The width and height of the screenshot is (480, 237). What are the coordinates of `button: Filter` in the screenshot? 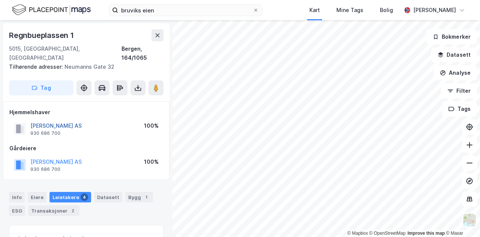 It's located at (459, 91).